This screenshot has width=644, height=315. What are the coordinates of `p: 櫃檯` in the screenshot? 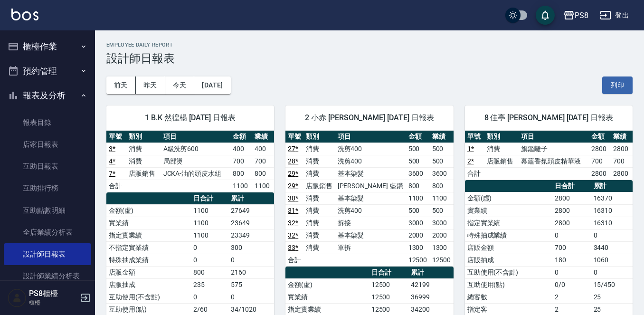 It's located at (53, 303).